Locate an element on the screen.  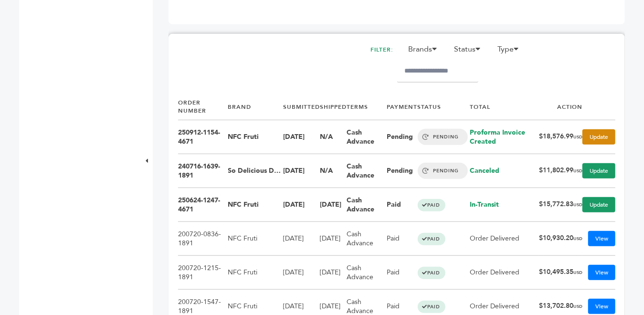
td: So Delicious Dairy Free is located at coordinates (255, 170).